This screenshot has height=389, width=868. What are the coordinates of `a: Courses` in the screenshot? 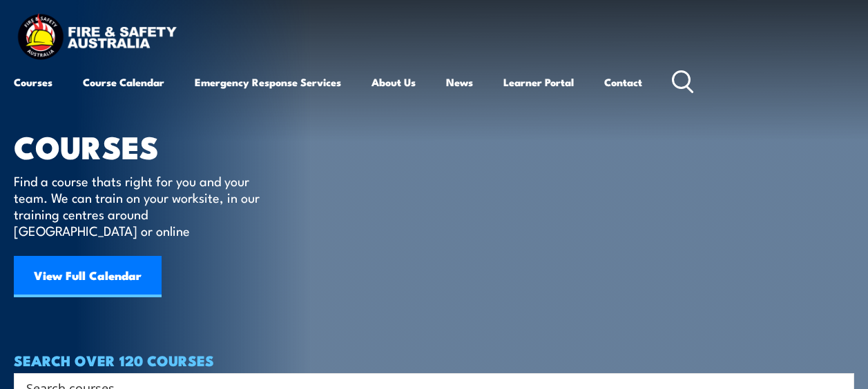 It's located at (33, 82).